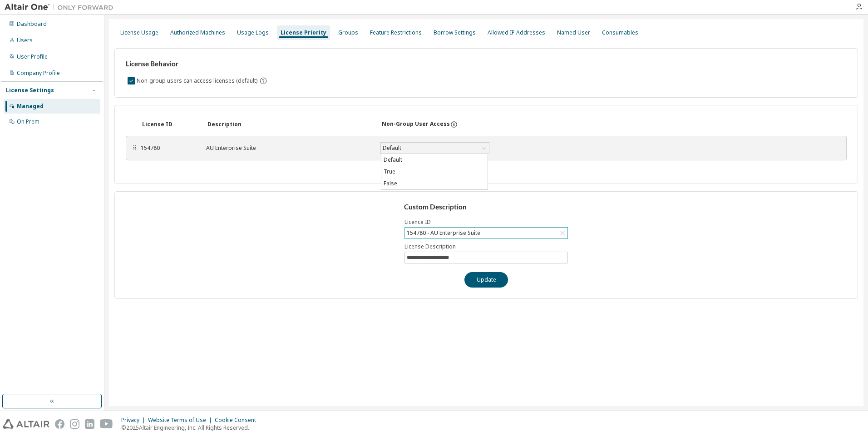 The height and width of the screenshot is (437, 868). What do you see at coordinates (434, 183) in the screenshot?
I see `li: False` at bounding box center [434, 183].